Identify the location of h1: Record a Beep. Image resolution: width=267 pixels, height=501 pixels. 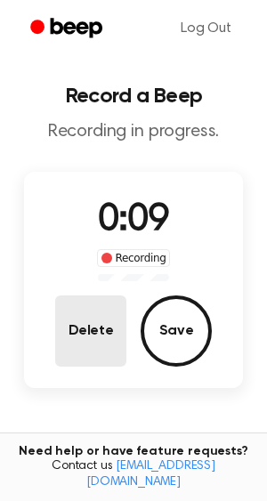
(134, 96).